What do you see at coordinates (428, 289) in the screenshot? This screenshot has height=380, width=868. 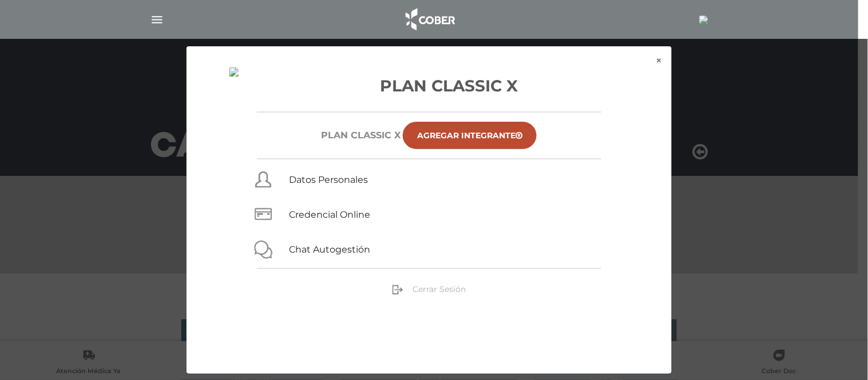 I see `a: Cerrar Sesión` at bounding box center [428, 289].